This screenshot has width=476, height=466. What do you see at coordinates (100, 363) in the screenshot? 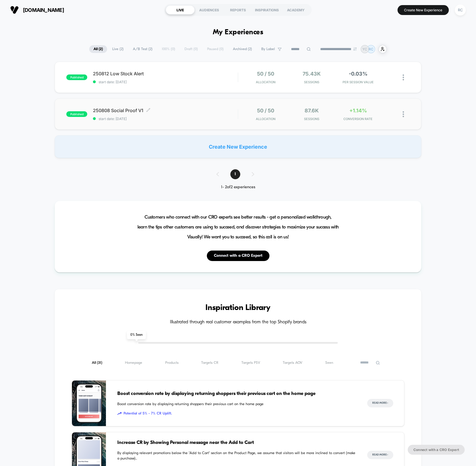
I see `span: ( 31 )` at bounding box center [100, 363].